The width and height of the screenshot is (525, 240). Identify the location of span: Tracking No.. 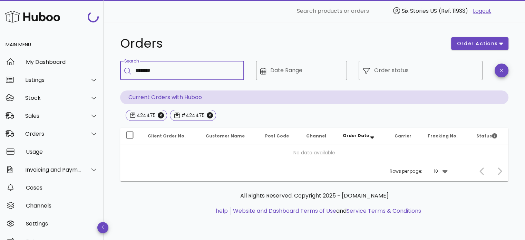
(443, 136).